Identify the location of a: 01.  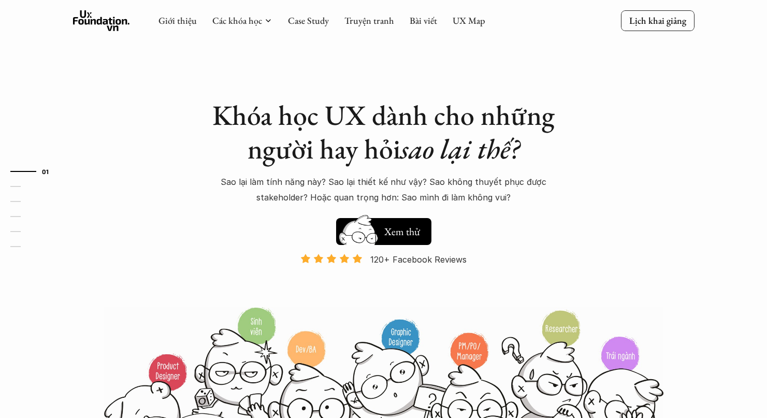
(35, 171).